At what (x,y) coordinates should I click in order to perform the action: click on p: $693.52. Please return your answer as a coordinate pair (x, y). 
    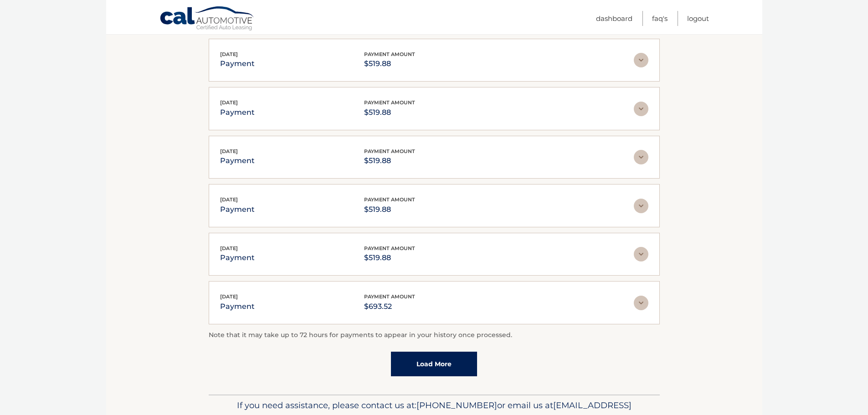
    Looking at the image, I should click on (390, 306).